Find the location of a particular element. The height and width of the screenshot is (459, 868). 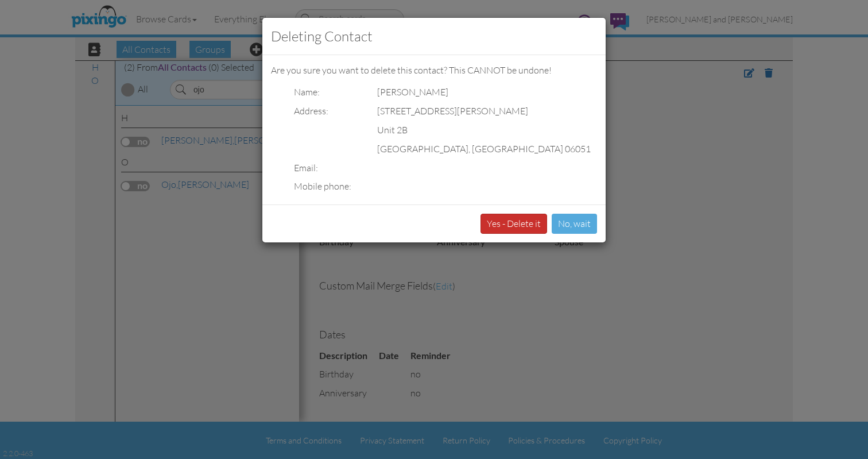

td: Unit 2B is located at coordinates (473, 130).